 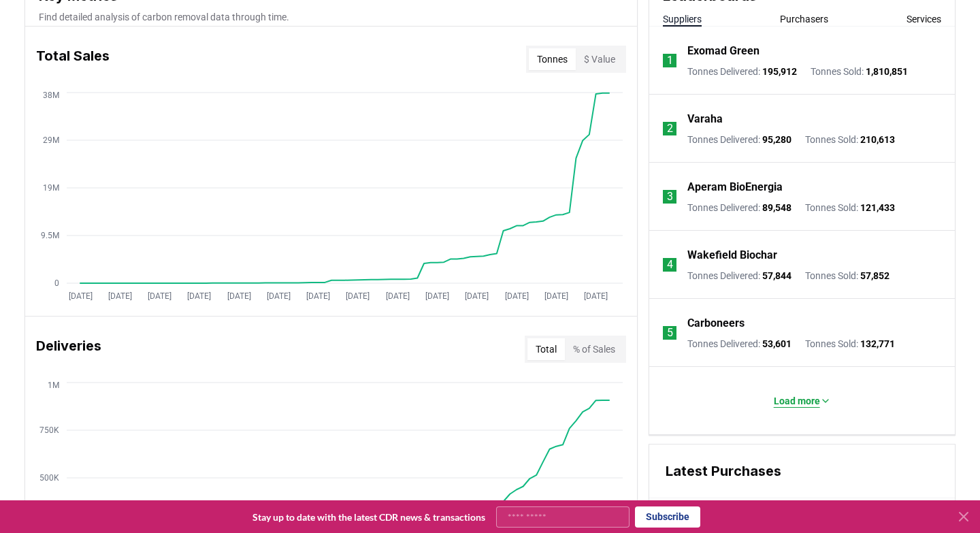 What do you see at coordinates (924, 19) in the screenshot?
I see `button: Services` at bounding box center [924, 19].